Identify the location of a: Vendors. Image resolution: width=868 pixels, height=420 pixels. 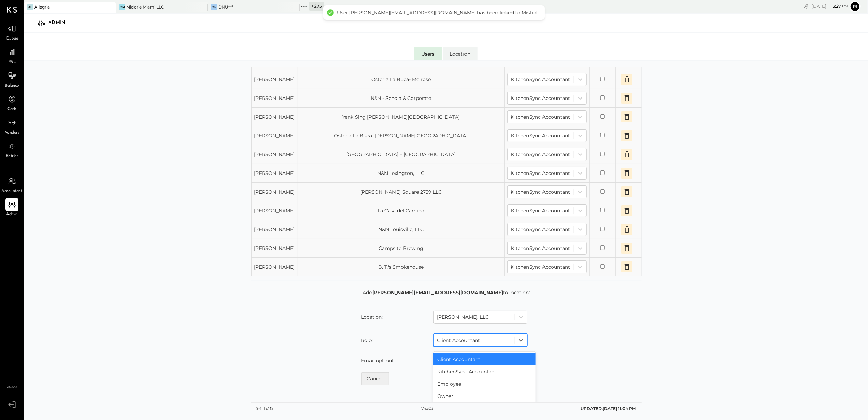
(12, 126).